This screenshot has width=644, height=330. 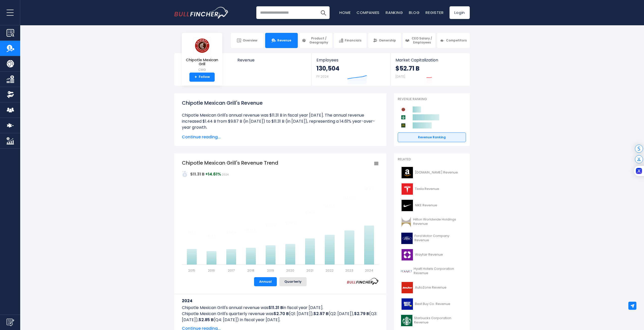 I want to click on text: 2022, so click(x=330, y=270).